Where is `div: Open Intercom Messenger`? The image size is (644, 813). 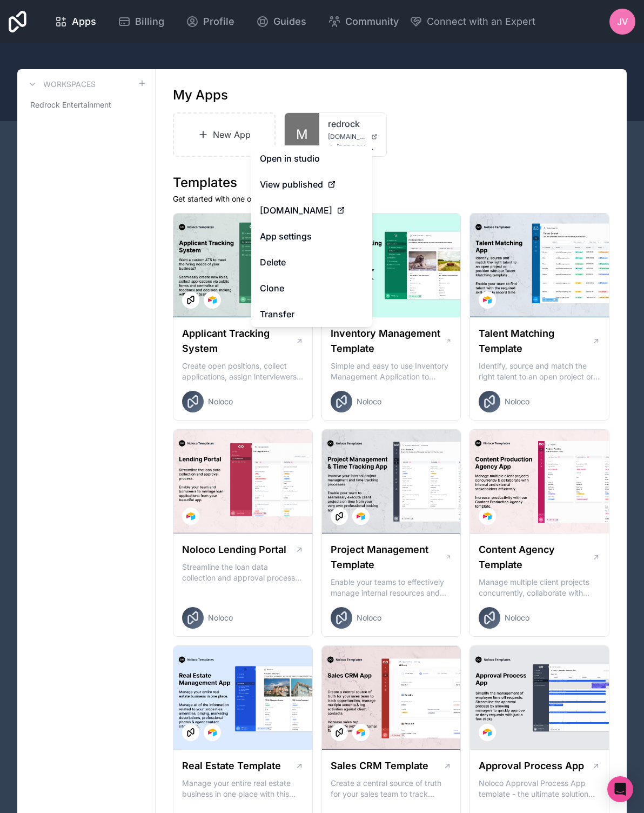 div: Open Intercom Messenger is located at coordinates (621, 789).